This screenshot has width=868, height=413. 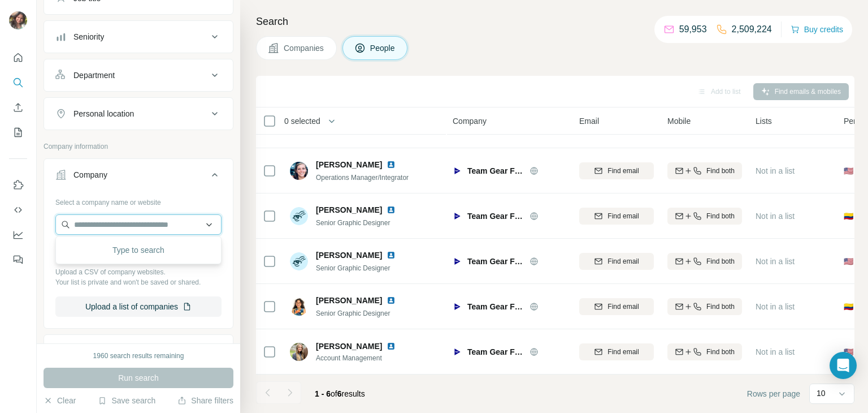 What do you see at coordinates (340, 394) in the screenshot?
I see `span: results` at bounding box center [340, 394].